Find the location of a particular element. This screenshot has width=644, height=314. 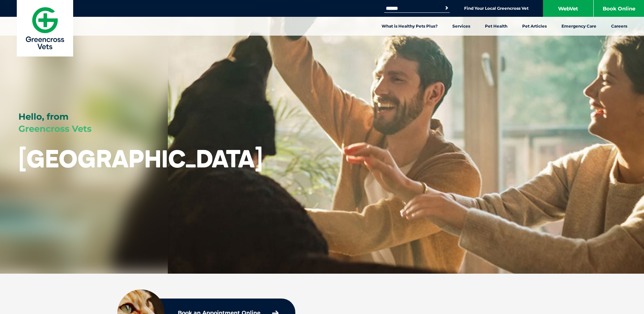

a: Pet Health is located at coordinates (496, 26).